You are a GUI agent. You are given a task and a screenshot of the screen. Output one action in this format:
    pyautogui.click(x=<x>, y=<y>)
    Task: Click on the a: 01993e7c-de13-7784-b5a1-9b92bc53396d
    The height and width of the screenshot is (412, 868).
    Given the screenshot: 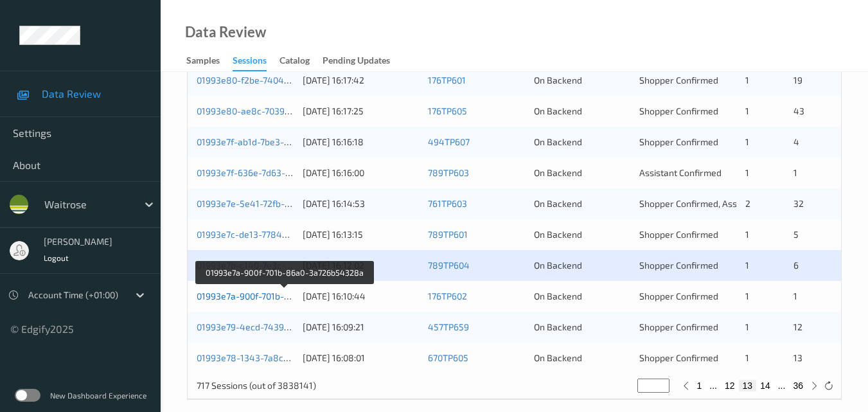 What is the action you would take?
    pyautogui.click(x=284, y=234)
    